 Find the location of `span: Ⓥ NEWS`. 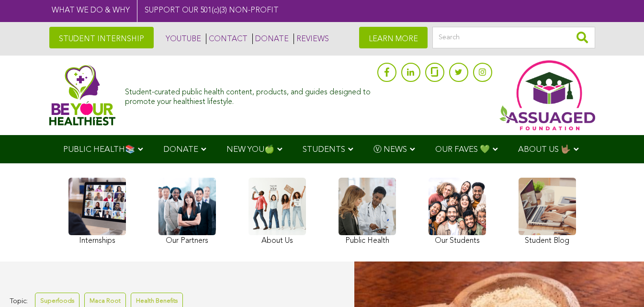

span: Ⓥ NEWS is located at coordinates (390, 149).